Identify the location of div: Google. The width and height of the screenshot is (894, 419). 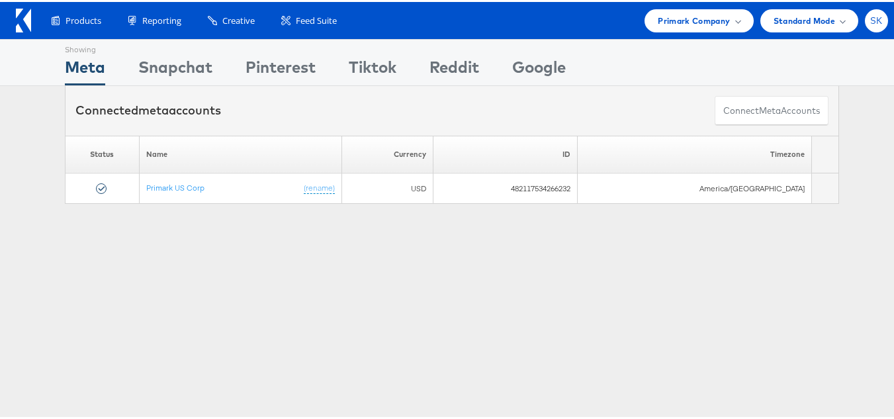
(539, 68).